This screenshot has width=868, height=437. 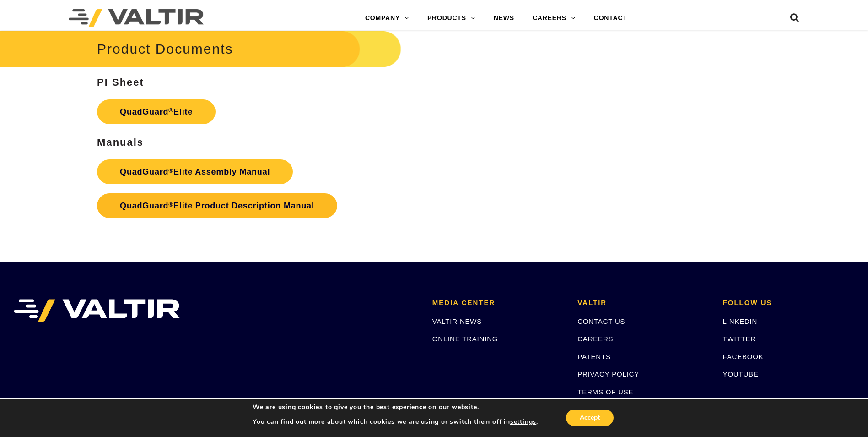 I want to click on a: VALTIR NEWS, so click(x=457, y=321).